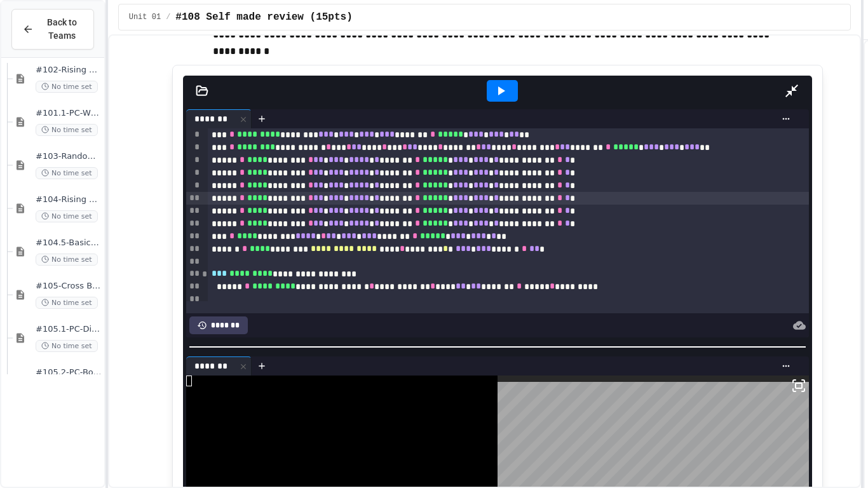 This screenshot has width=868, height=488. I want to click on span: #108 Self made review (15pts), so click(264, 17).